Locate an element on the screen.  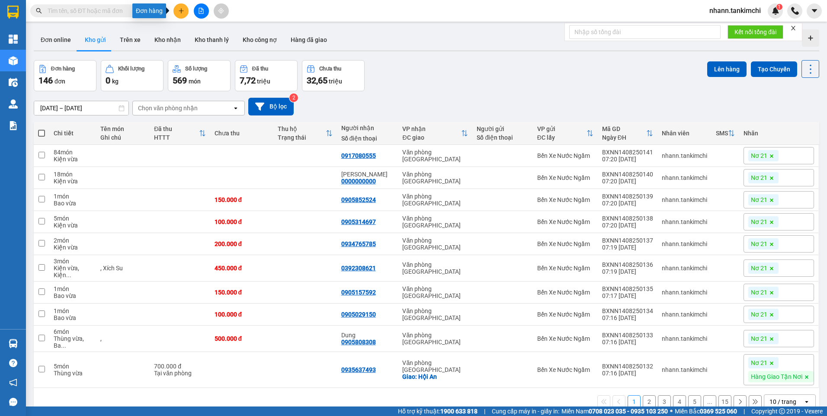
strong: 1900 633 818 is located at coordinates (459, 411).